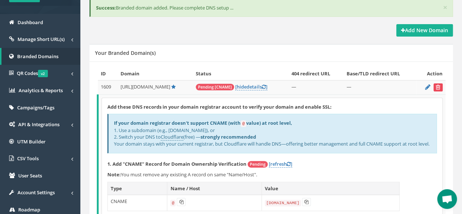 The height and width of the screenshot is (214, 462). What do you see at coordinates (114, 174) in the screenshot?
I see `b: Note:` at bounding box center [114, 174].